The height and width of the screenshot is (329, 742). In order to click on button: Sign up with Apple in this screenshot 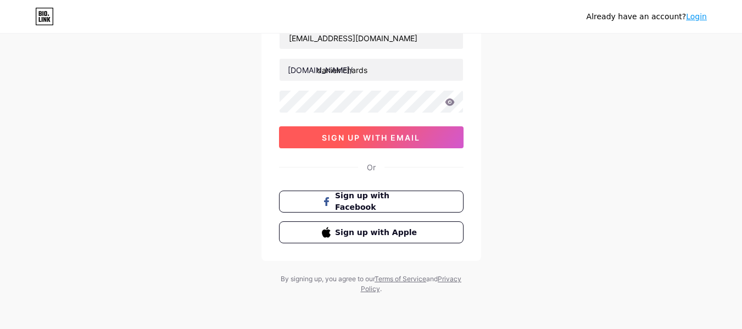, I will do `click(371, 232)`.